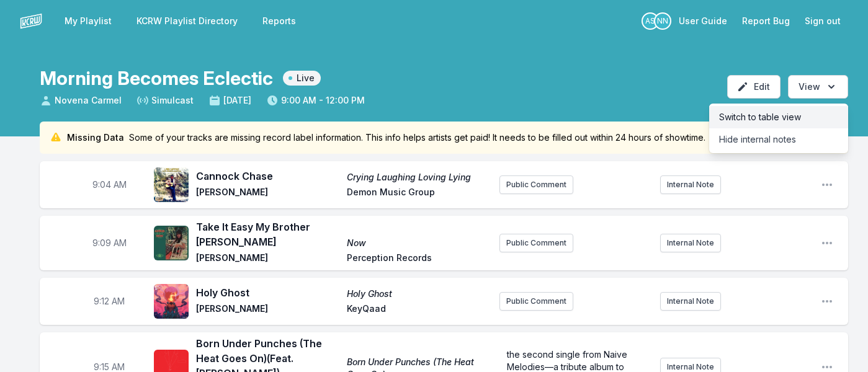  What do you see at coordinates (80, 100) in the screenshot?
I see `span: Novena Carmel` at bounding box center [80, 100].